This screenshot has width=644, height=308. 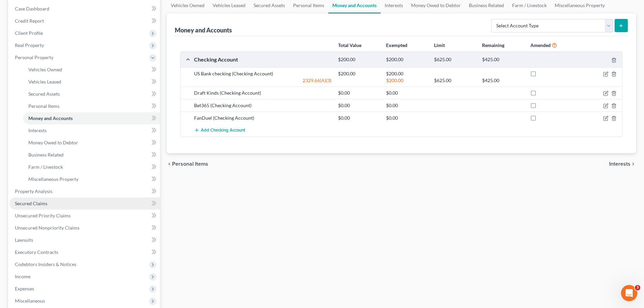 I want to click on div: Bet365 (Checking Account), so click(x=263, y=105).